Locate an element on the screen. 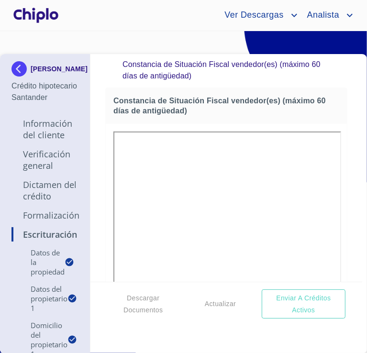 This screenshot has width=367, height=353. p: Datos del propietario 1 is located at coordinates (39, 298).